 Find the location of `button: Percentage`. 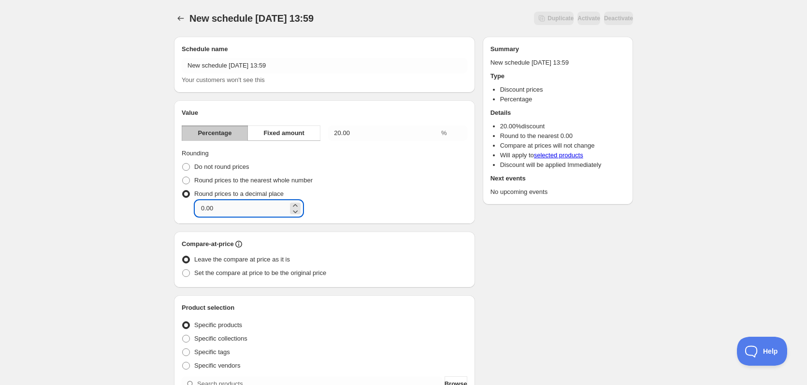

button: Percentage is located at coordinates (214, 133).